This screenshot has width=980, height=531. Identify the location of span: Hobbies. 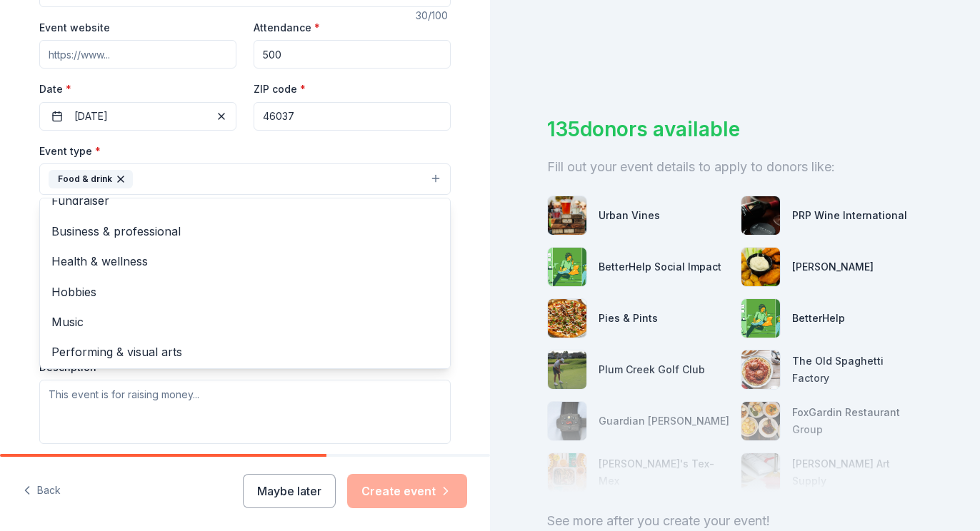
(245, 292).